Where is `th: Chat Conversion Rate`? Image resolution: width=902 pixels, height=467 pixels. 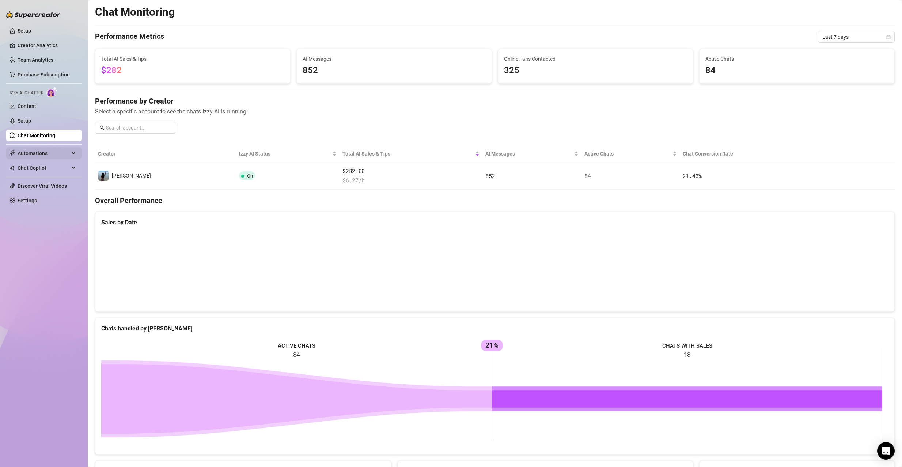
th: Chat Conversion Rate is located at coordinates (747, 154).